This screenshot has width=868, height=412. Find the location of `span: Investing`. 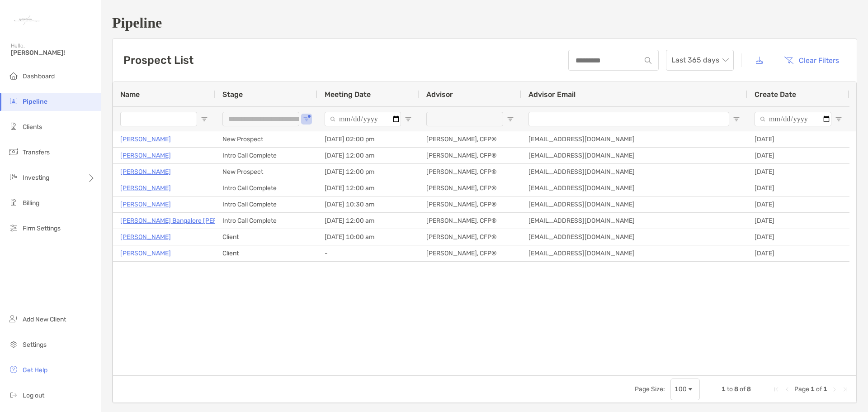

span: Investing is located at coordinates (36, 178).